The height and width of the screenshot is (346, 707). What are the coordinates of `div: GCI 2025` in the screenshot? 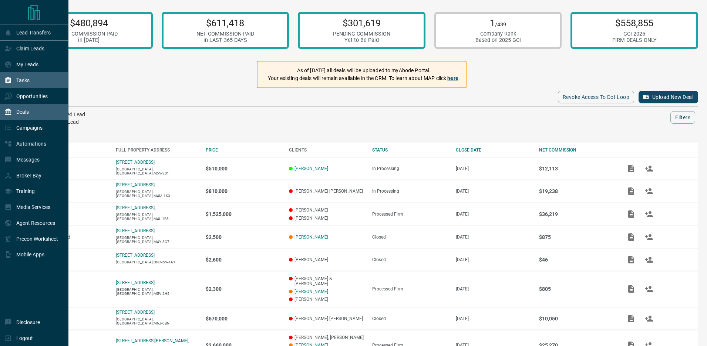 It's located at (635, 34).